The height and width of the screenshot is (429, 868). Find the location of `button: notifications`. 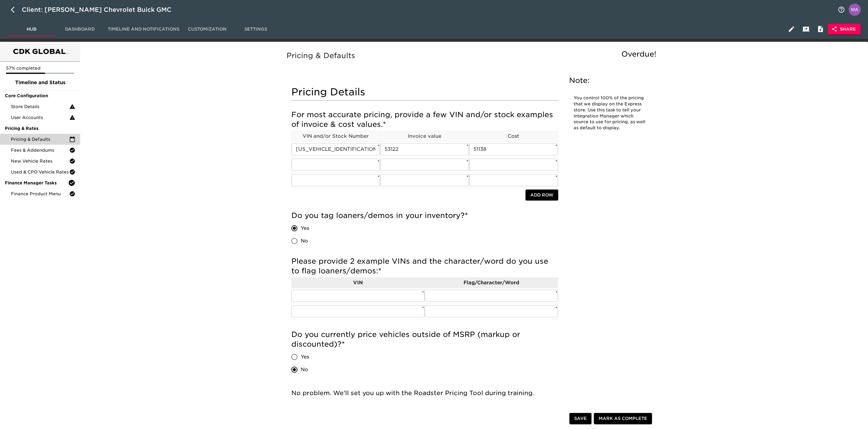

button: notifications is located at coordinates (842, 10).